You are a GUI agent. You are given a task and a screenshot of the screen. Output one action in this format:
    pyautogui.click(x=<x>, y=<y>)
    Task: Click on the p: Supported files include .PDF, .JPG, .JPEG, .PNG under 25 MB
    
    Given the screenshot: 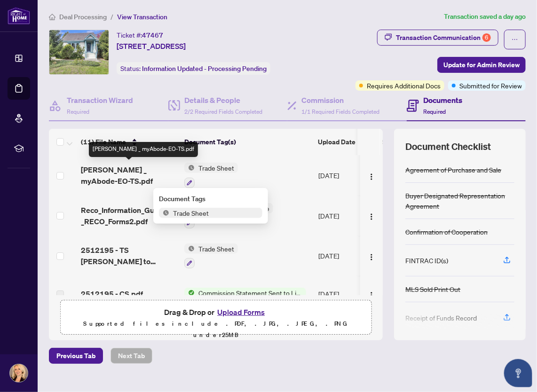 What is the action you would take?
    pyautogui.click(x=216, y=329)
    